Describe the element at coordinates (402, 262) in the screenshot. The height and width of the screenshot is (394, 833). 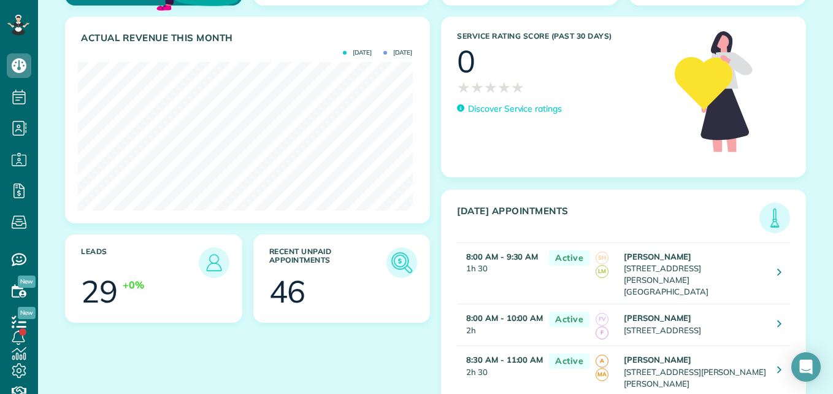
I see `img: icon_unpaid_appointments-47b8ce3997adf2238b356f14209ab4cced10bd1f174958f3ca8f1d0dd7fffeee.png` at that location.